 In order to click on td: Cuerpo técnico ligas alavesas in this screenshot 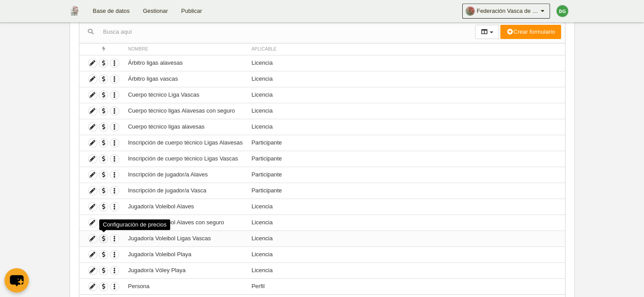, I will do `click(186, 127)`.